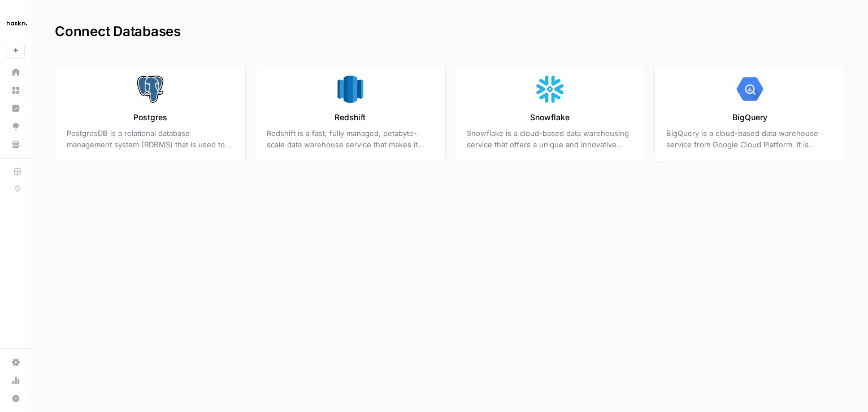  Describe the element at coordinates (150, 113) in the screenshot. I see `a: PostgresPostgresDB is a relational database management system (RDBMS) that is used to store and r...` at that location.